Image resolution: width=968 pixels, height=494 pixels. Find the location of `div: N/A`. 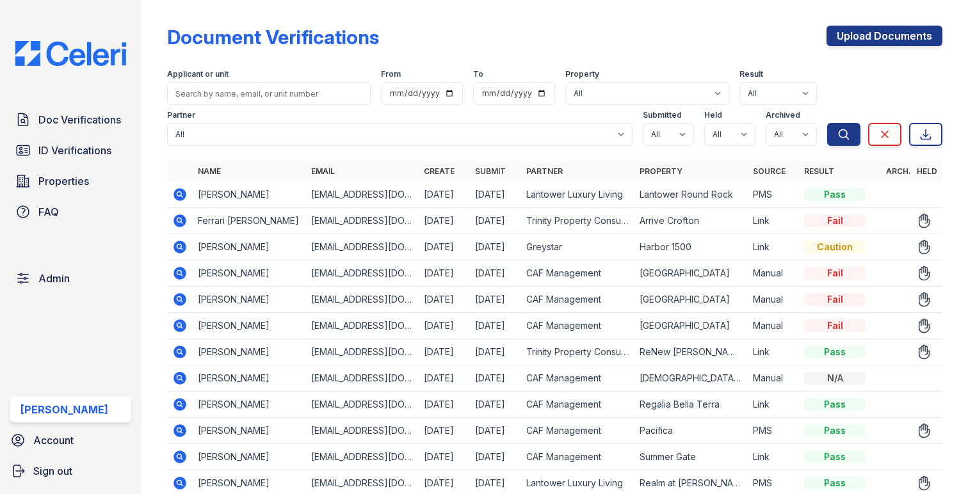

div: N/A is located at coordinates (835, 378).